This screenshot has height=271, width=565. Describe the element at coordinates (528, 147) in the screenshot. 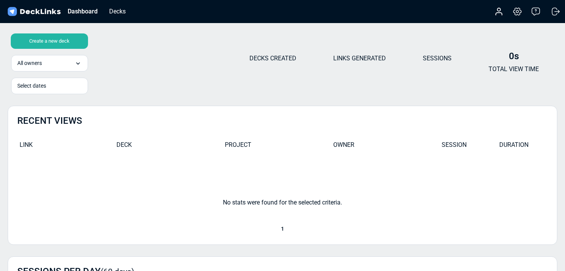

I see `div: DURATION` at that location.